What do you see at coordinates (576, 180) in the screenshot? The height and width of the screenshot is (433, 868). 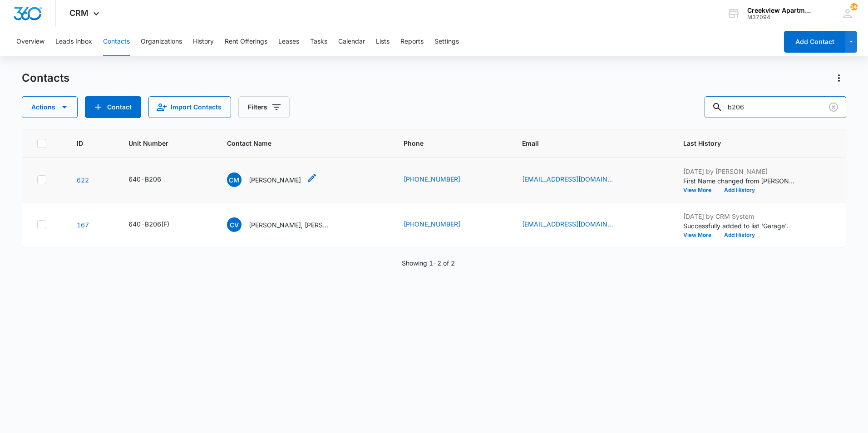 I see `div: Email - carrienmc1216@gmail.com - Select to Edit Field` at bounding box center [576, 180].